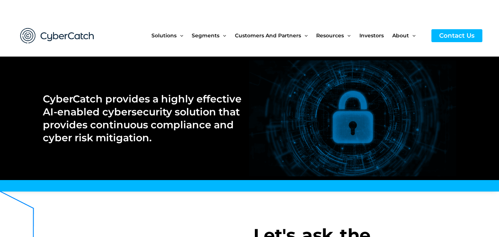 Image resolution: width=499 pixels, height=237 pixels. I want to click on img: CyberCatch, so click(57, 35).